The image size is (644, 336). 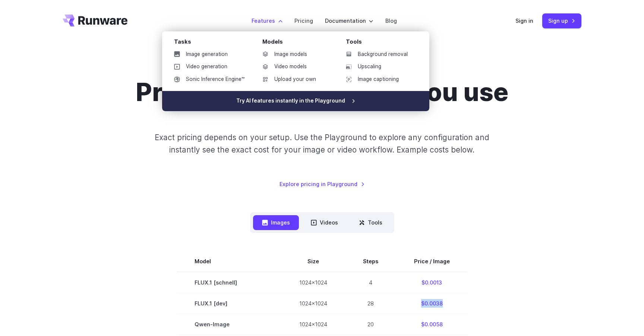 I want to click on button: Tools, so click(x=370, y=222).